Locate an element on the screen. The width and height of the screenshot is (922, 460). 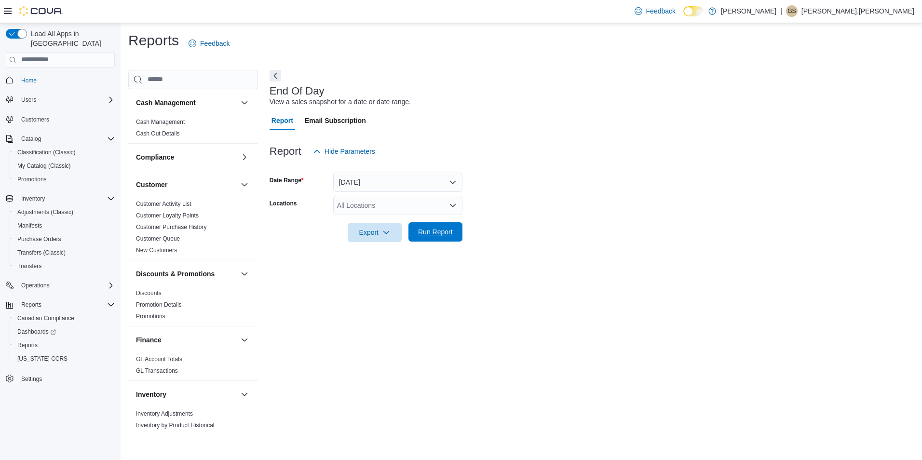
button: Next is located at coordinates (275, 76).